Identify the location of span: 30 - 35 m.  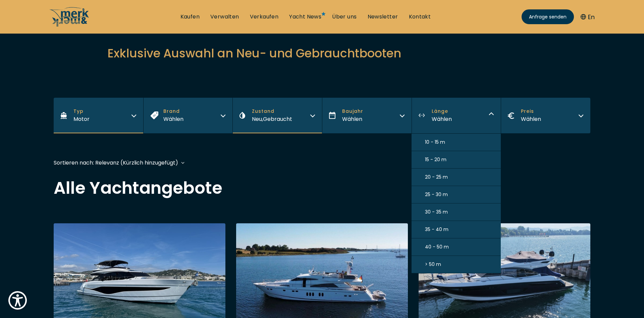
(437, 212).